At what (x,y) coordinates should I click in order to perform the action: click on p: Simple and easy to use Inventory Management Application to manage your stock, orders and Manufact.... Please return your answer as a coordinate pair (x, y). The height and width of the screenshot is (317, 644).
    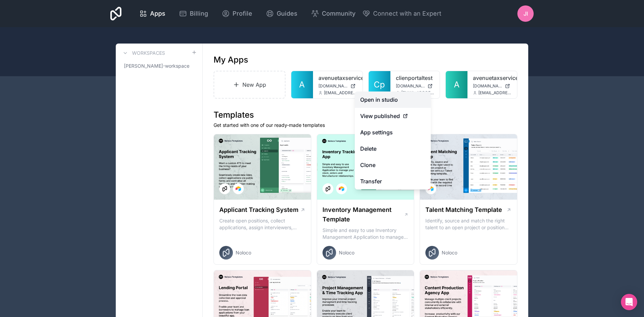
    Looking at the image, I should click on (366, 233).